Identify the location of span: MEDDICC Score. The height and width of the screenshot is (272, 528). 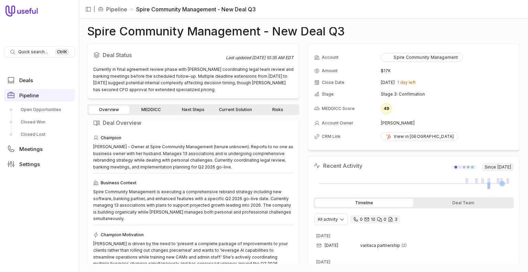
(338, 109).